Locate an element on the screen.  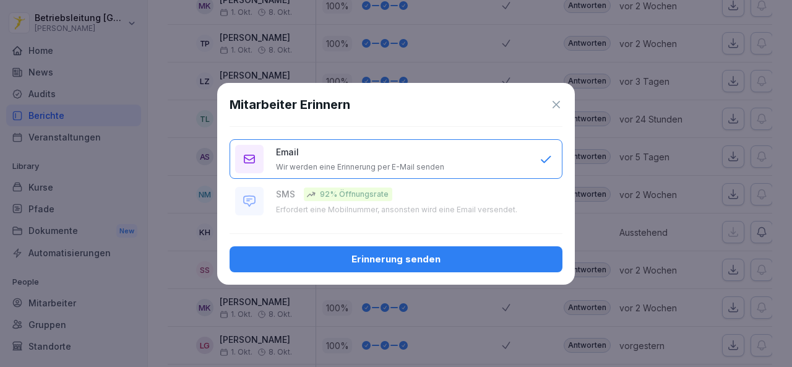
div: Erinnerung senden is located at coordinates (396, 259).